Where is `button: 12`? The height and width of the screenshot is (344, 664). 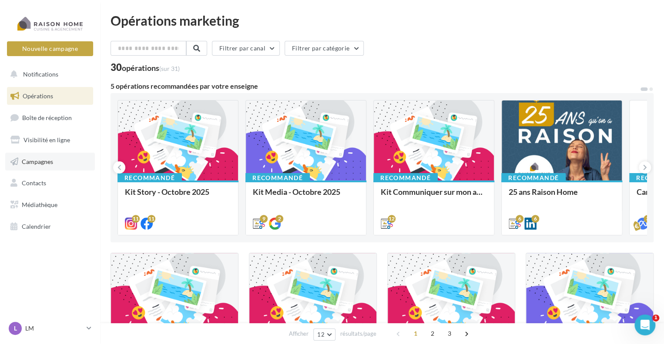
button: 12 is located at coordinates (324, 335).